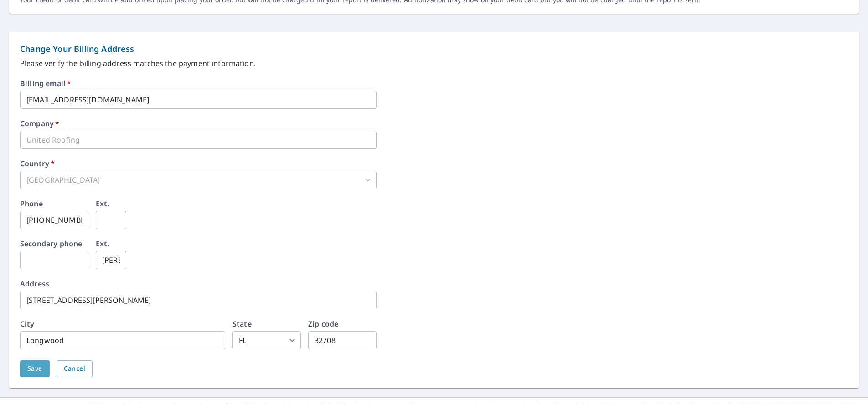  I want to click on label: State, so click(242, 323).